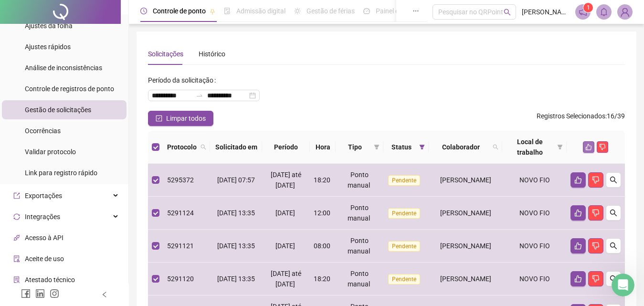 This screenshot has height=306, width=644. What do you see at coordinates (323, 147) in the screenshot?
I see `th: Hora` at bounding box center [323, 147].